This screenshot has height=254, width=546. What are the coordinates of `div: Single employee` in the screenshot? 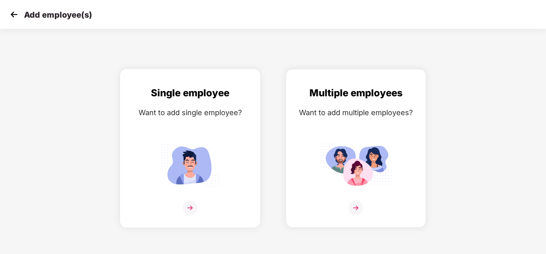 It's located at (190, 93).